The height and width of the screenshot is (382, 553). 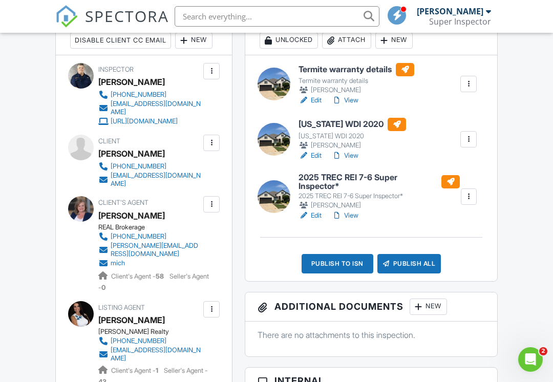 I want to click on div: Publish All, so click(x=409, y=264).